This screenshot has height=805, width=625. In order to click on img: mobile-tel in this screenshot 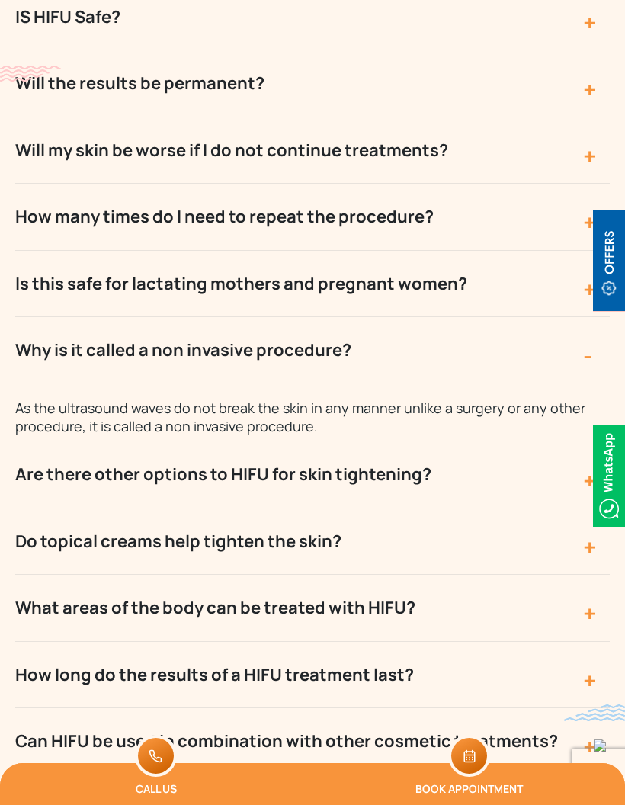, I will do `click(155, 755)`.